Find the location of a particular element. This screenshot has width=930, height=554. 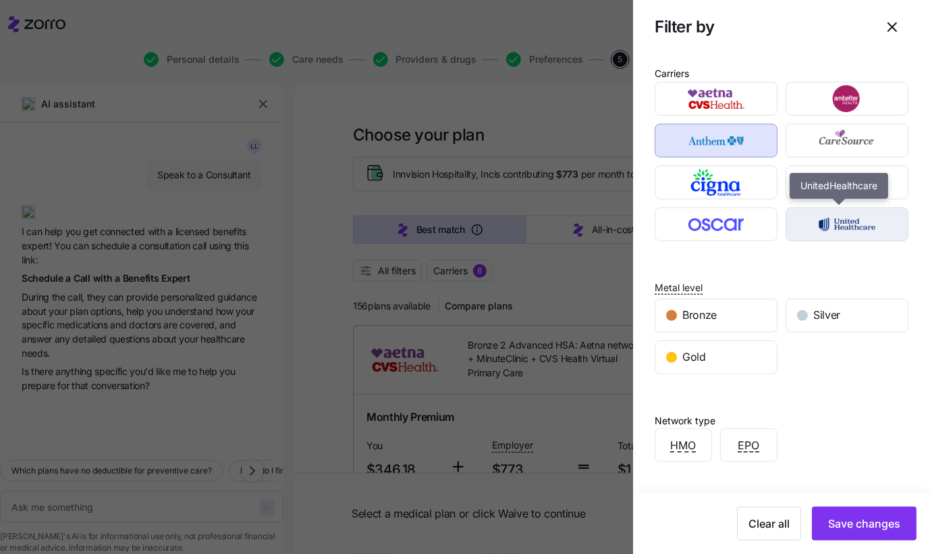

img: Aetna CVS Health is located at coordinates (716, 99).